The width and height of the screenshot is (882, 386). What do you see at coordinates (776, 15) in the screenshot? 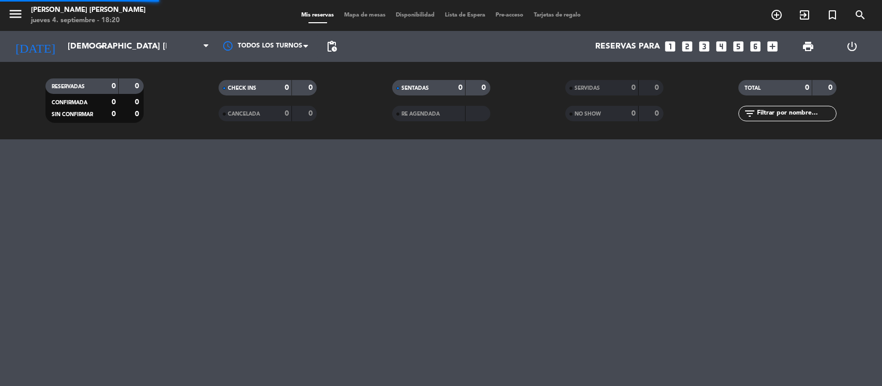
I see `i: add_circle_outline` at bounding box center [776, 15].